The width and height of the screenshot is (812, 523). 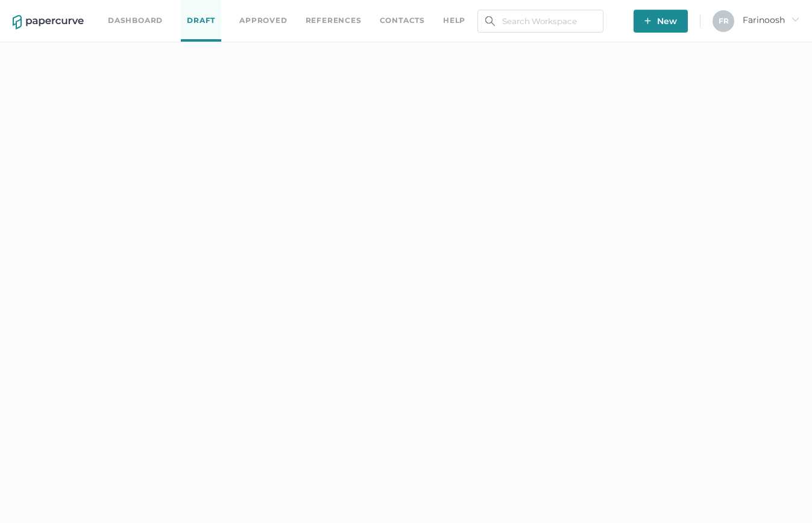 I want to click on img: plus-white.e19ec114.svg, so click(x=648, y=21).